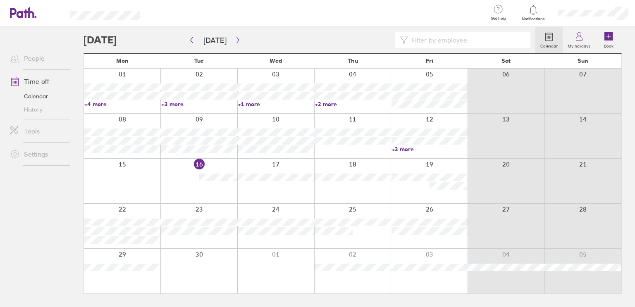 This screenshot has width=635, height=307. I want to click on a: Settings, so click(36, 154).